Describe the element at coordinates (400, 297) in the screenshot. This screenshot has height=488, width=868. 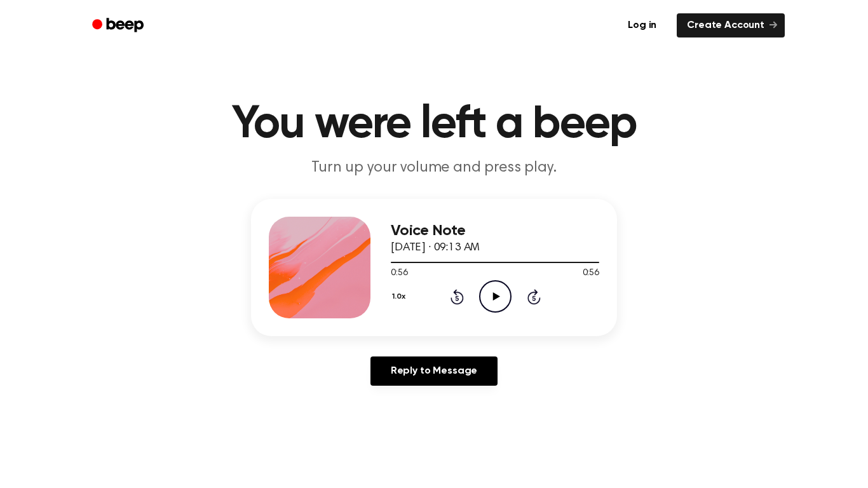
I see `button: 1.0x` at that location.